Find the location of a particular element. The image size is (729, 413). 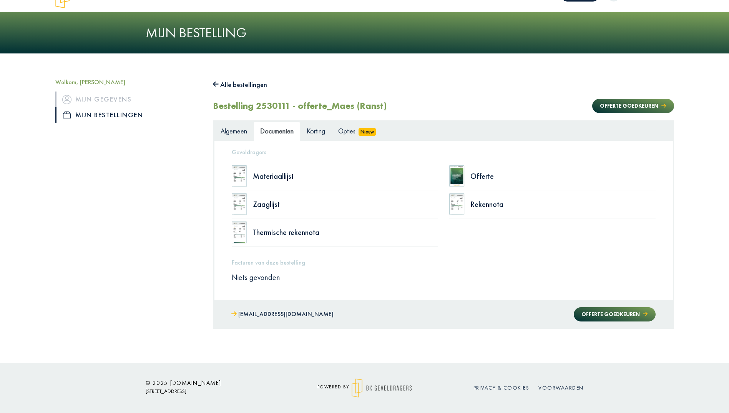

a: Privacy & cookies is located at coordinates (502, 387).